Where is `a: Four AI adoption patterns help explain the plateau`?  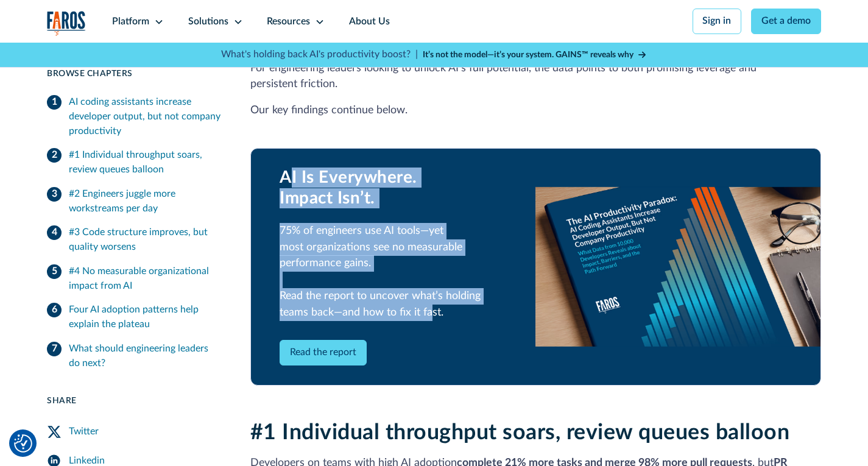 a: Four AI adoption patterns help explain the plateau is located at coordinates (134, 318).